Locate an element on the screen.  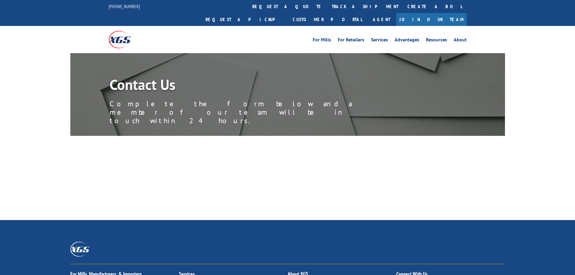
a: For Mills is located at coordinates (322, 41).